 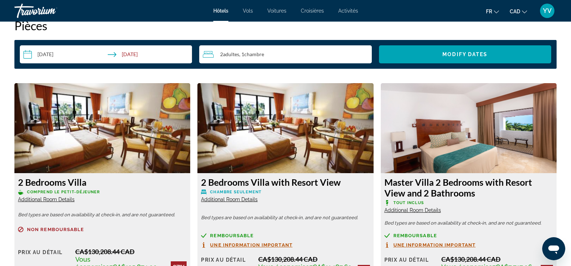 I want to click on img: 2 Bedrooms Villa, so click(x=102, y=128).